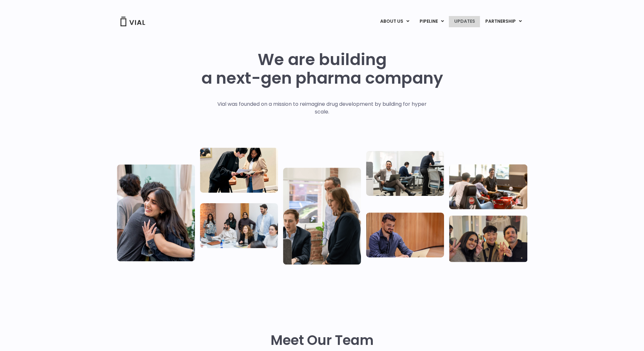 The height and width of the screenshot is (351, 644). I want to click on img: Three people working in an office, so click(405, 173).